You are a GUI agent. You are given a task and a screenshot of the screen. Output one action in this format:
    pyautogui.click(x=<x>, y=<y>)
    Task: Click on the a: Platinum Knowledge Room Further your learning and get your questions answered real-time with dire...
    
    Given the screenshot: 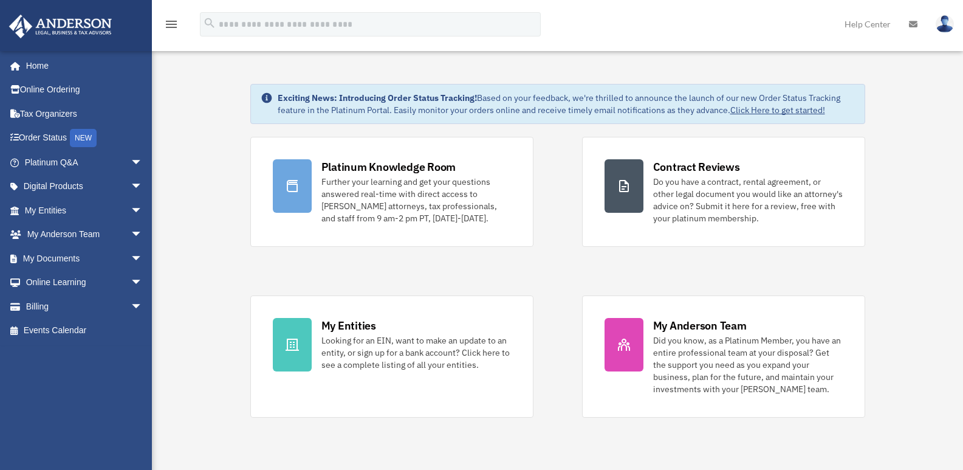 What is the action you would take?
    pyautogui.click(x=392, y=191)
    